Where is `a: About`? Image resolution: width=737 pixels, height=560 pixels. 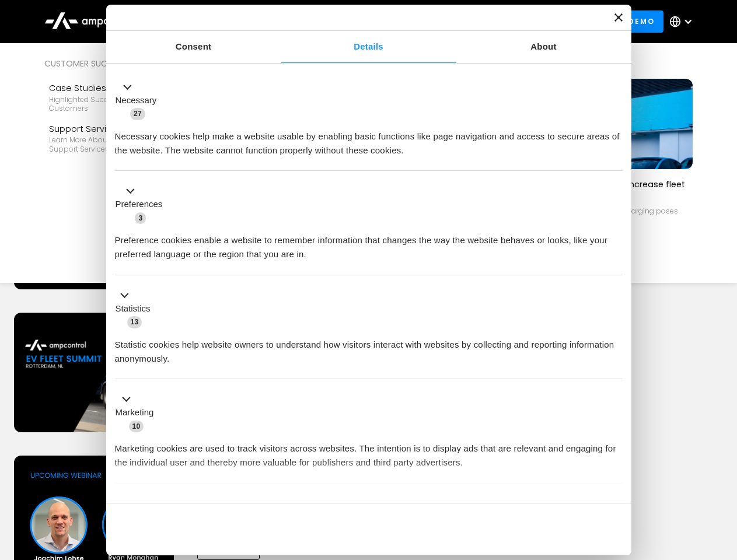 a: About is located at coordinates (544, 47).